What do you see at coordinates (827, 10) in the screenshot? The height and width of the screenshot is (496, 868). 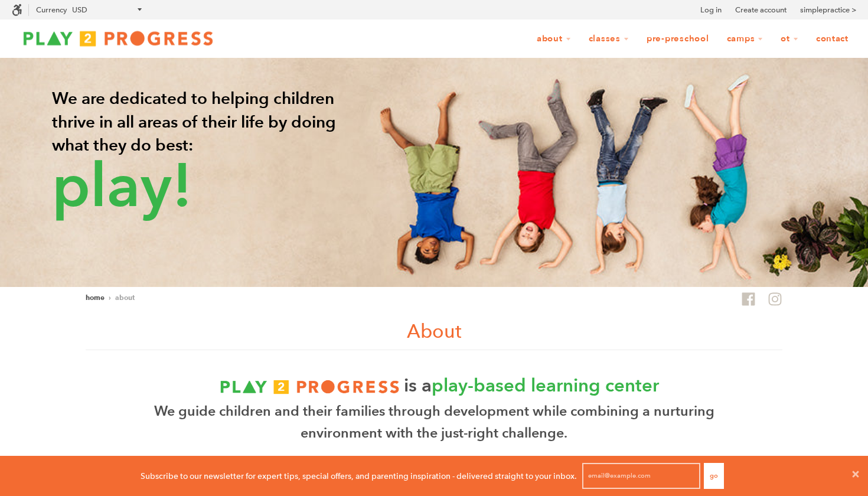 I see `a: simplepractice >` at bounding box center [827, 10].